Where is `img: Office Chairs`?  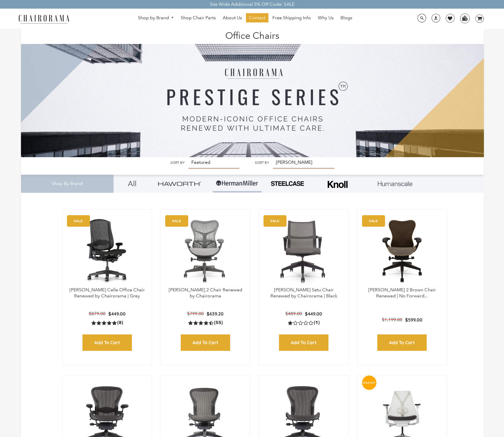 img: Office Chairs is located at coordinates (252, 93).